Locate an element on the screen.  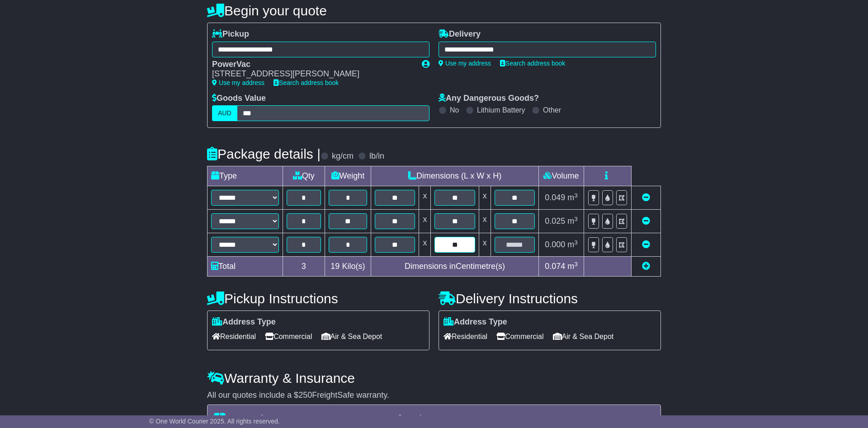
span: 250 is located at coordinates (306, 396).